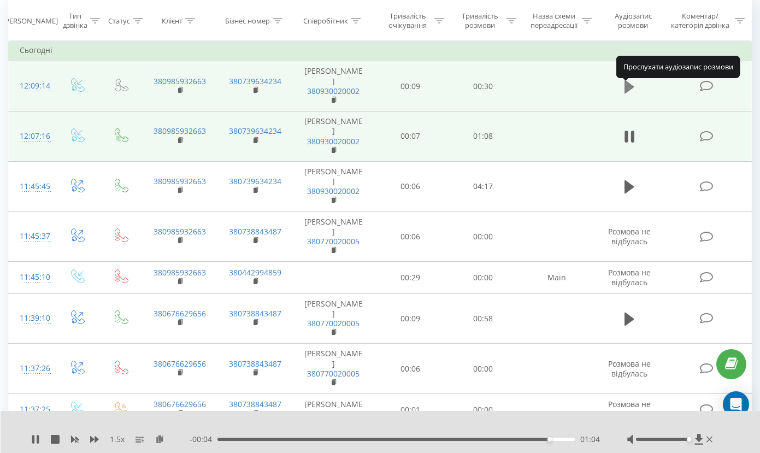 Image resolution: width=760 pixels, height=453 pixels. Describe the element at coordinates (483, 86) in the screenshot. I see `td: 00:30` at that location.